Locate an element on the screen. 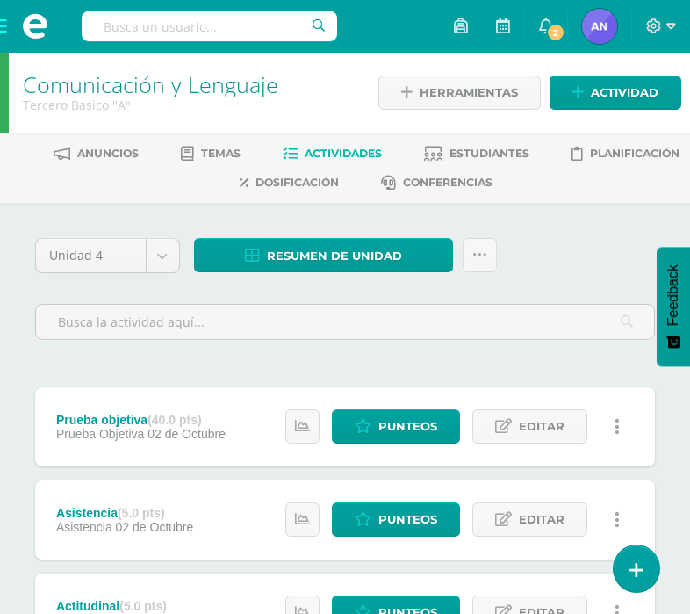 This screenshot has height=614, width=690. a: Temas is located at coordinates (211, 154).